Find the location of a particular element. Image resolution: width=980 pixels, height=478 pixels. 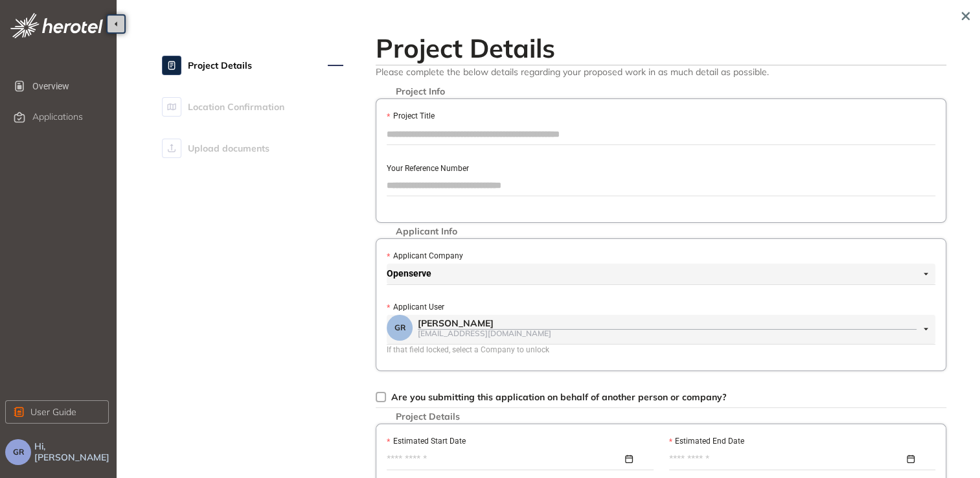

label: Project Title is located at coordinates (410, 116).